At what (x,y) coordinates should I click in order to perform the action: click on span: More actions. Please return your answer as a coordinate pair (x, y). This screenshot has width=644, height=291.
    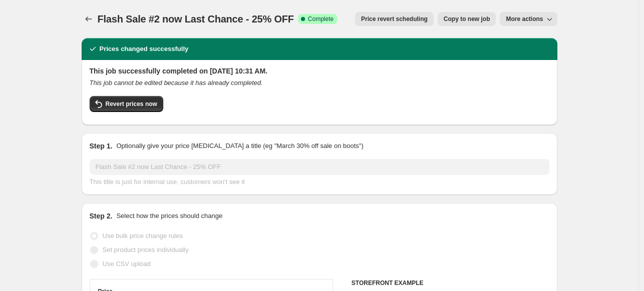
    Looking at the image, I should click on (524, 19).